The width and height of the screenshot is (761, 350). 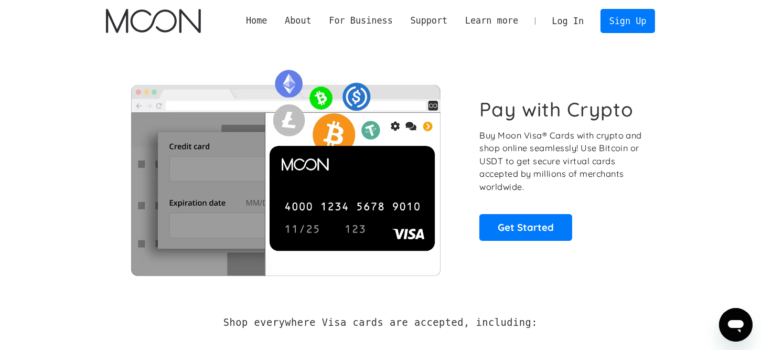 What do you see at coordinates (153, 21) in the screenshot?
I see `img: Moon Logo` at bounding box center [153, 21].